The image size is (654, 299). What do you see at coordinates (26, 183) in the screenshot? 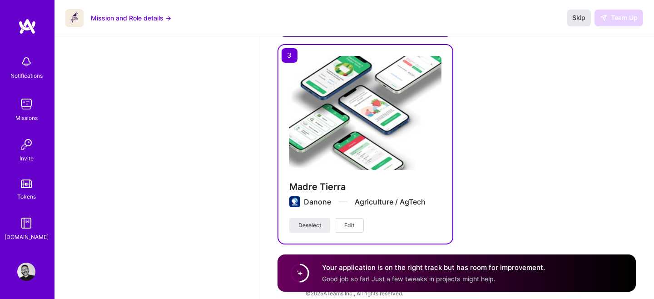
I see `img: tokens` at bounding box center [26, 183].